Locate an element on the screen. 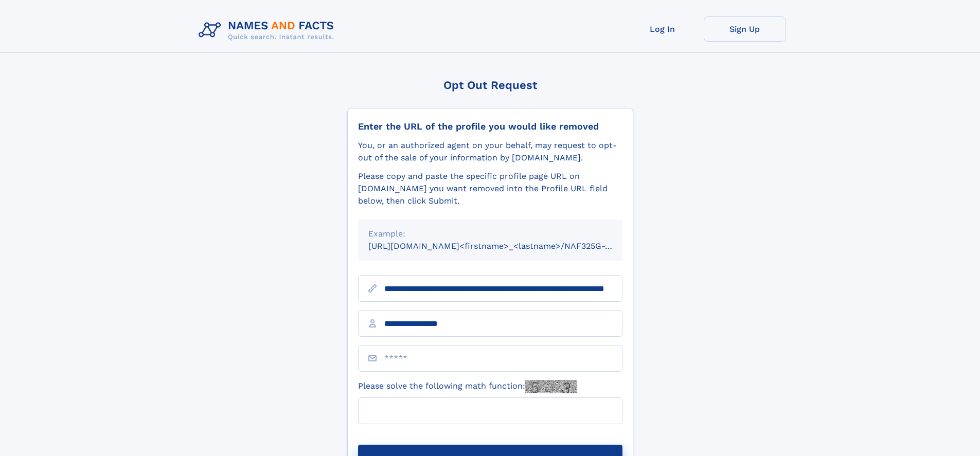 The image size is (980, 456). a: Sign Up is located at coordinates (745, 29).